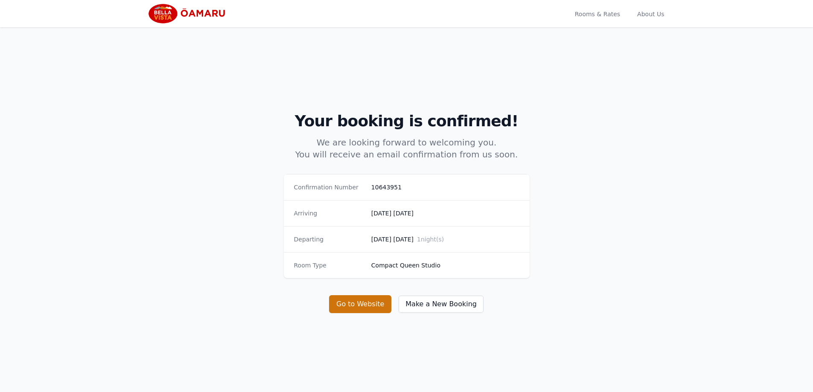  What do you see at coordinates (329, 213) in the screenshot?
I see `dt: Arriving` at bounding box center [329, 213].